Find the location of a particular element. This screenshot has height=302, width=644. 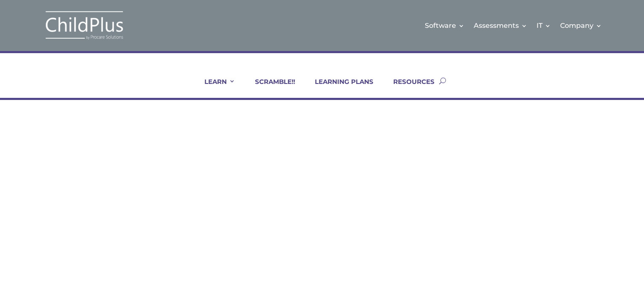

a: Company is located at coordinates (581, 26).